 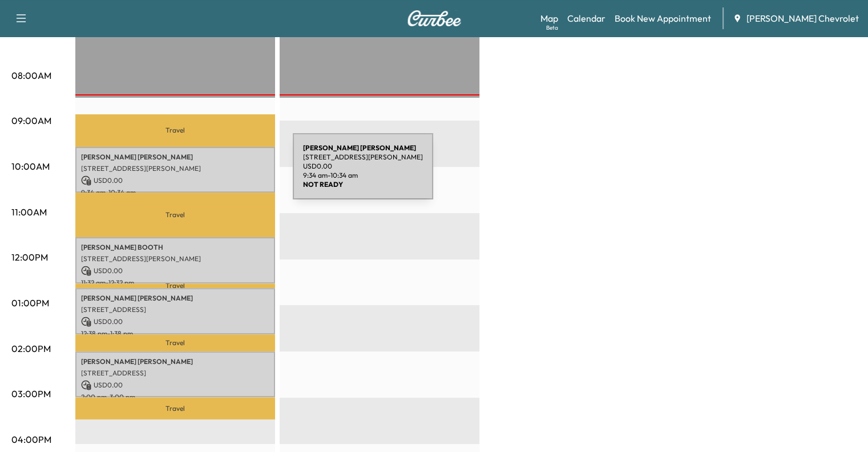 I want to click on a: MapBeta, so click(x=549, y=18).